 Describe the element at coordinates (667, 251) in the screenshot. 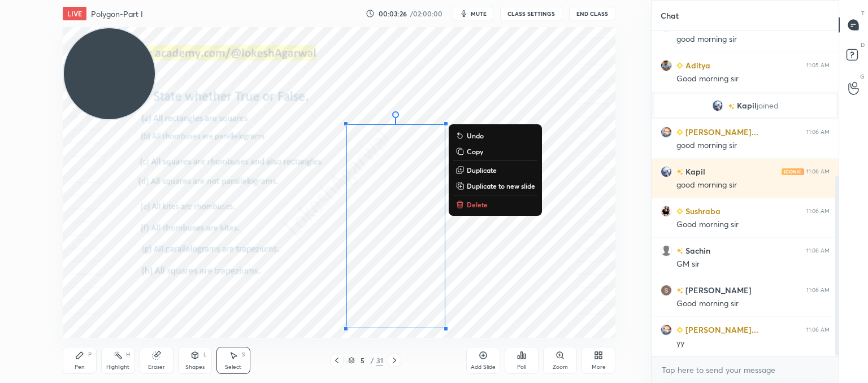

I see `img: default.png` at that location.